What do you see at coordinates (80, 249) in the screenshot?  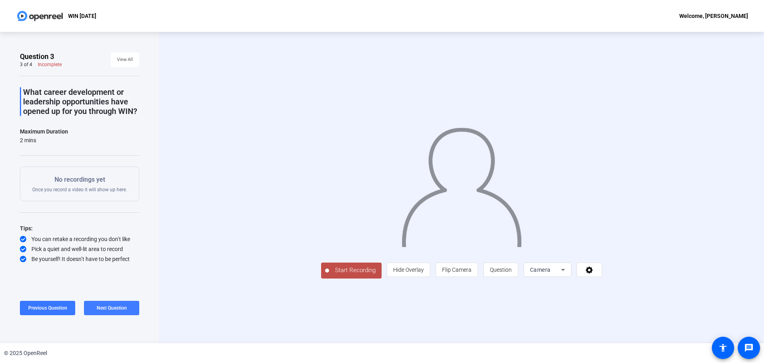 I see `div: Pick a quiet and well-lit area to record` at bounding box center [80, 249].